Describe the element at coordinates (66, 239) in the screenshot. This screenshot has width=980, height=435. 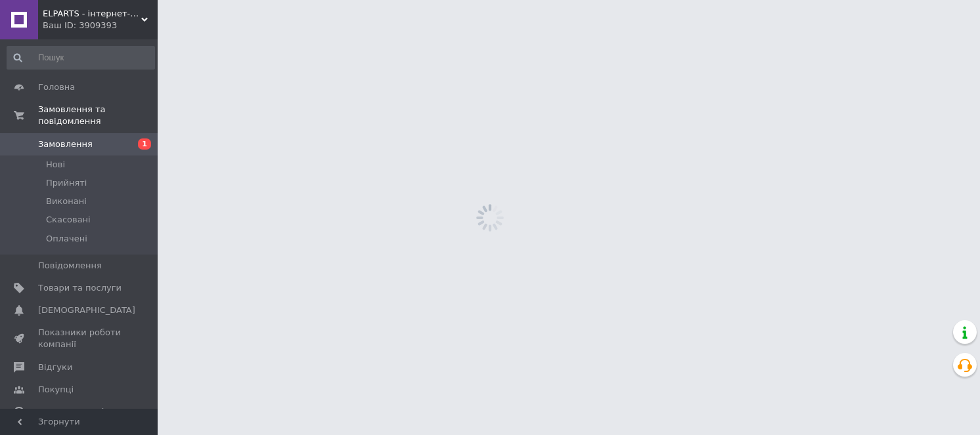
I see `span: Оплачені` at that location.